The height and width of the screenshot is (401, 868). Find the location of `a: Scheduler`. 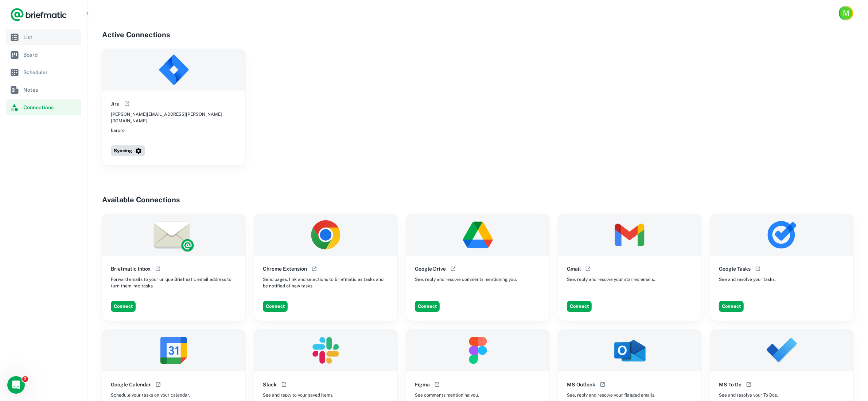

a: Scheduler is located at coordinates (43, 72).